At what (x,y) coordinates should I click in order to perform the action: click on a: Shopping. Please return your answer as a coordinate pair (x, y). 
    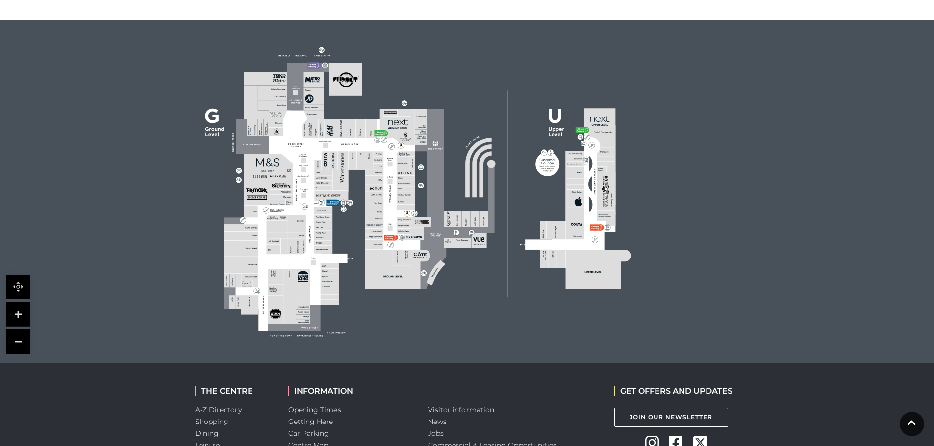
    Looking at the image, I should click on (212, 422).